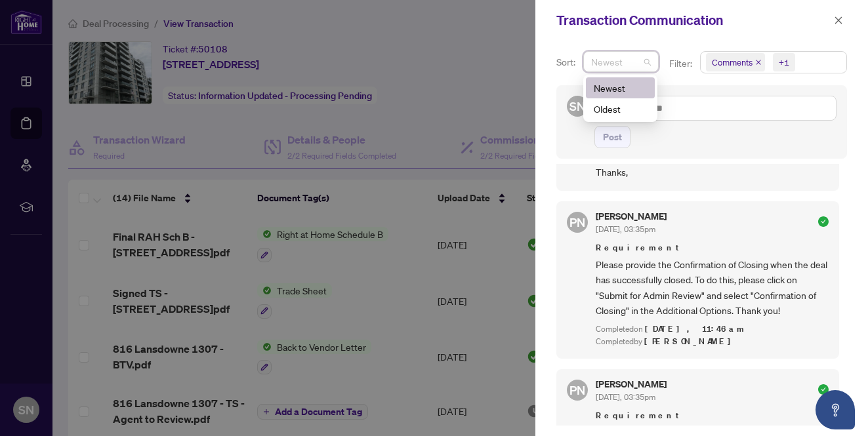  Describe the element at coordinates (620, 109) in the screenshot. I see `div: Oldest` at that location.